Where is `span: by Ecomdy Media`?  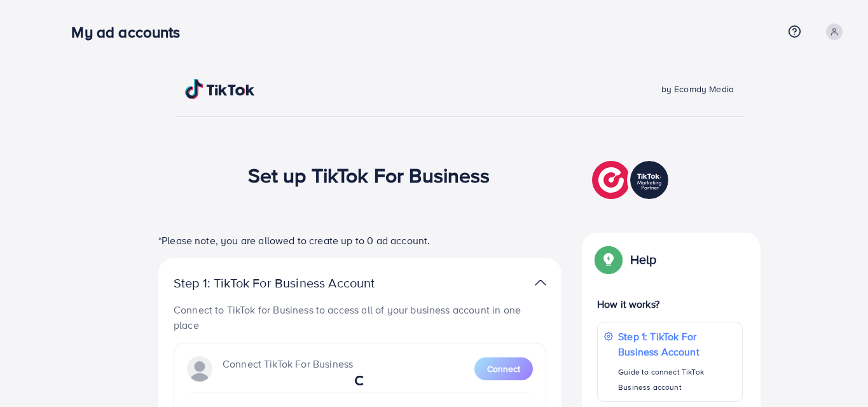
span: by Ecomdy Media is located at coordinates (698, 89).